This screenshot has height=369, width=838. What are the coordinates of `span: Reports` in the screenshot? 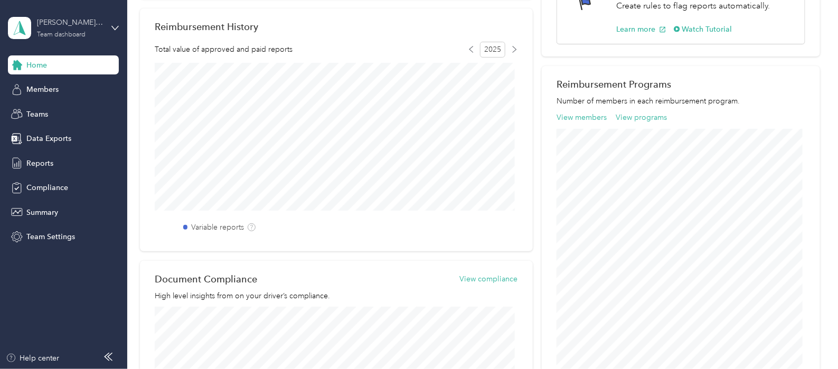 It's located at (40, 163).